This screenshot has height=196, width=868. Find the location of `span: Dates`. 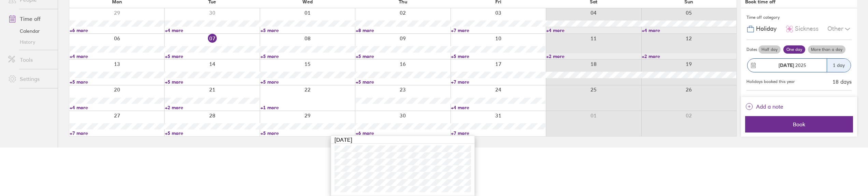

span: Dates is located at coordinates (752, 49).